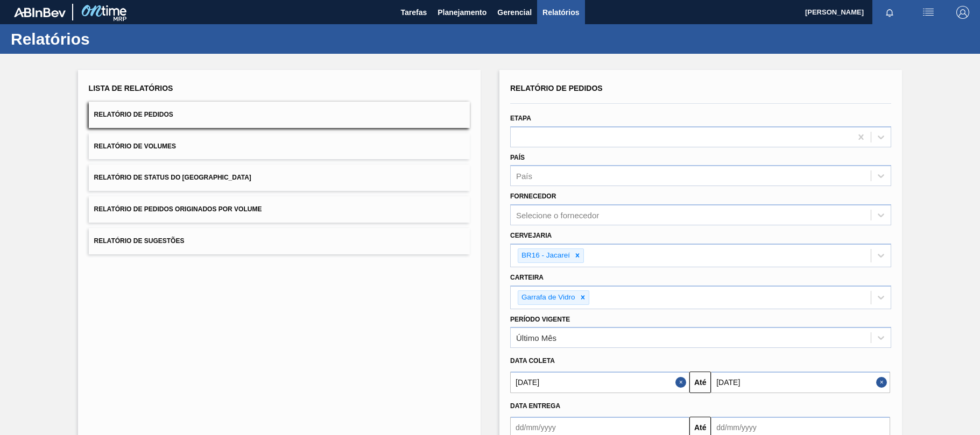 The image size is (980, 435). Describe the element at coordinates (462, 13) in the screenshot. I see `span: Planejamento` at that location.